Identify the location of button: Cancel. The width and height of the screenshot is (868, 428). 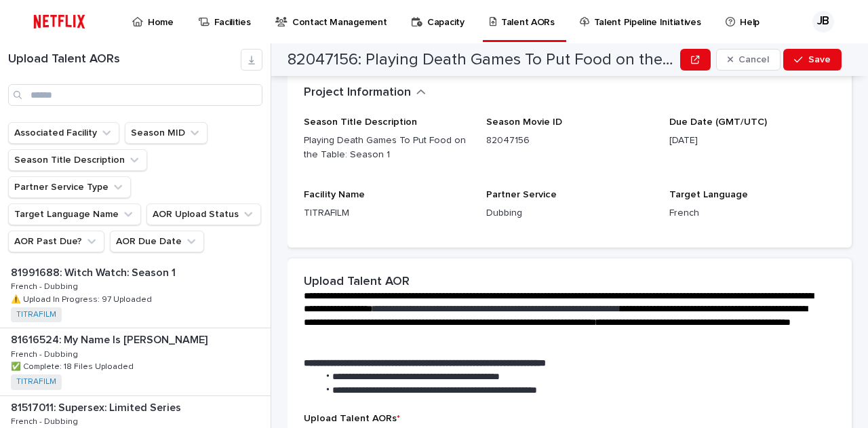
(749, 59).